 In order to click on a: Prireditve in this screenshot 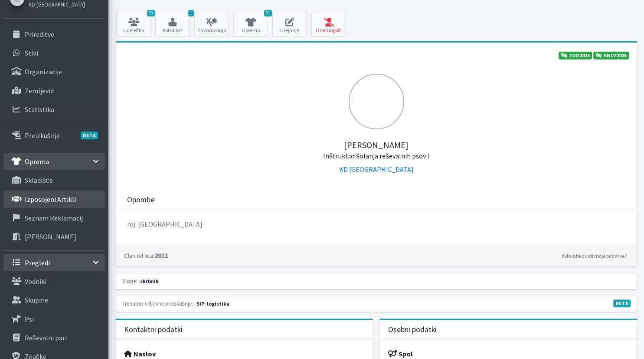, I will do `click(54, 34)`.